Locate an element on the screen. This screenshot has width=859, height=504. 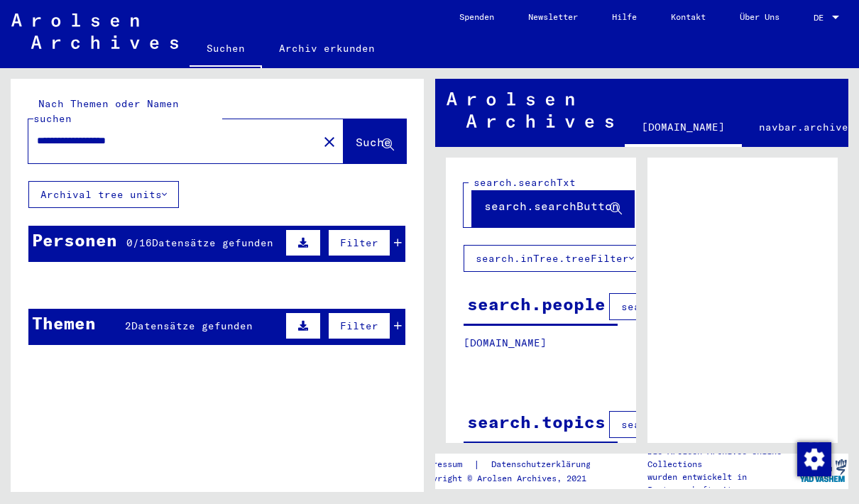
div: Themen is located at coordinates (64, 322).